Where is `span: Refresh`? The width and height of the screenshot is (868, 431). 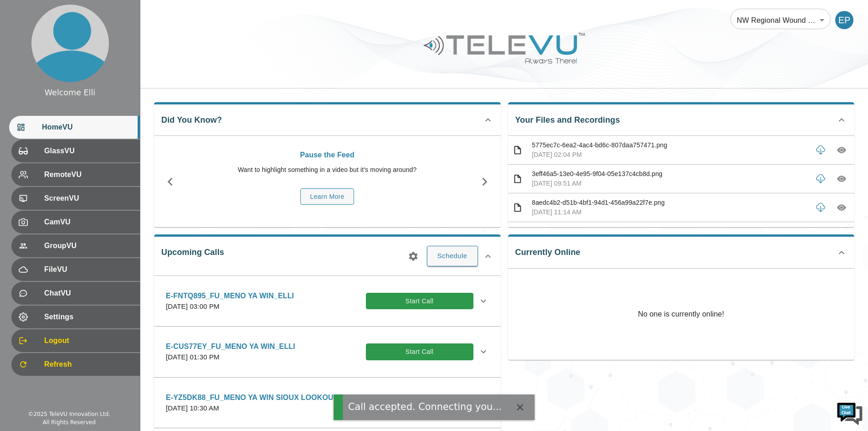 span: Refresh is located at coordinates (88, 365).